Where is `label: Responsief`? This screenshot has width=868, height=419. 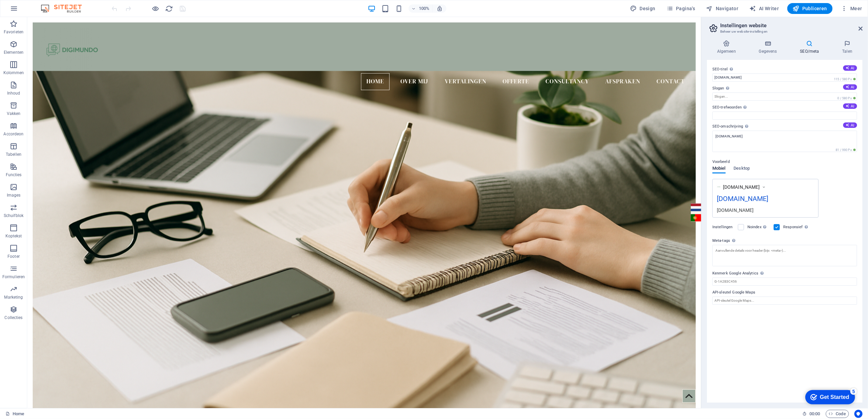
label: Responsief is located at coordinates (797, 227).